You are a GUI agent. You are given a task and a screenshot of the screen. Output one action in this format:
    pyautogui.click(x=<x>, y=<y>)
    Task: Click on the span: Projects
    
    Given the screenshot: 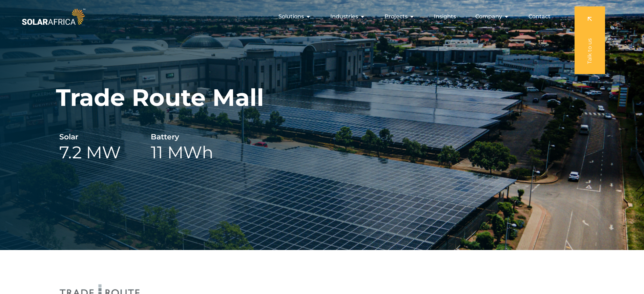 What is the action you would take?
    pyautogui.click(x=396, y=17)
    